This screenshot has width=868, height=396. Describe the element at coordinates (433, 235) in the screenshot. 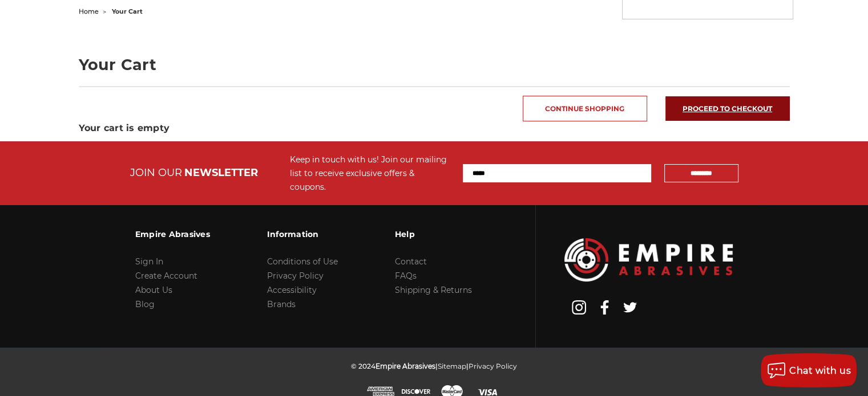

I see `h3: Help` at that location.